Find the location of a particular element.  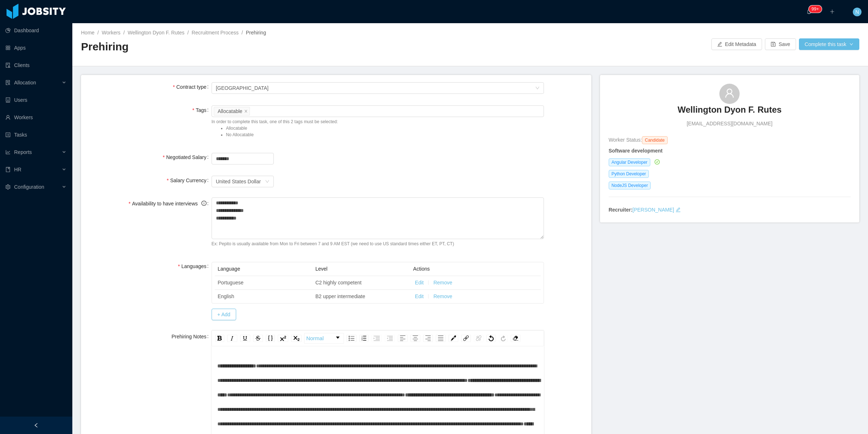

div: Unordered is located at coordinates (351, 338).